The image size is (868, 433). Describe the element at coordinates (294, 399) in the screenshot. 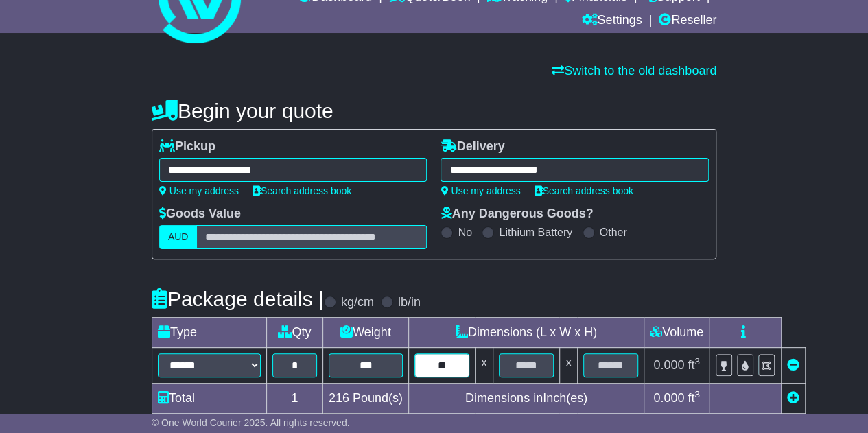

I see `td: 1` at that location.